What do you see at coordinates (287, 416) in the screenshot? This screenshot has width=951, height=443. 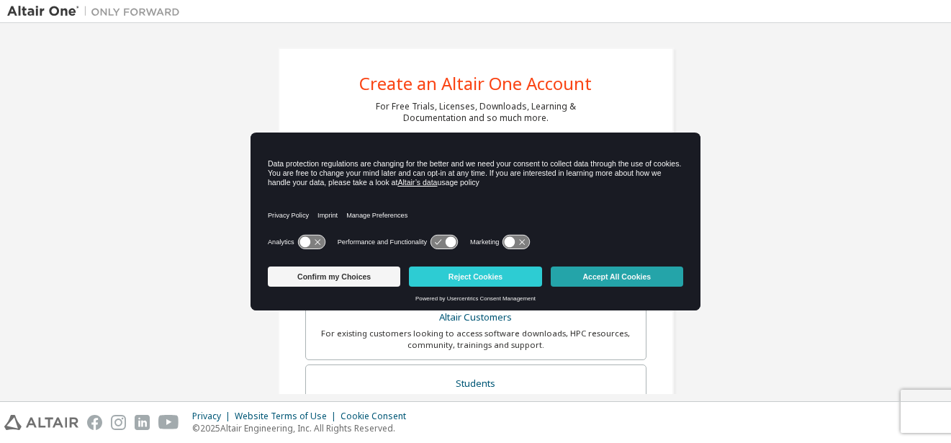 I see `div: Website Terms of Use` at bounding box center [287, 416].